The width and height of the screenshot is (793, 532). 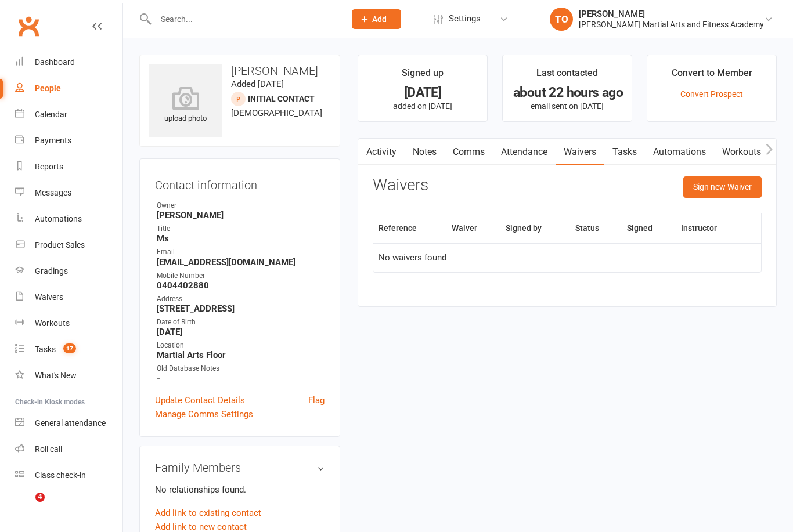 What do you see at coordinates (55, 62) in the screenshot?
I see `div: Dashboard` at bounding box center [55, 62].